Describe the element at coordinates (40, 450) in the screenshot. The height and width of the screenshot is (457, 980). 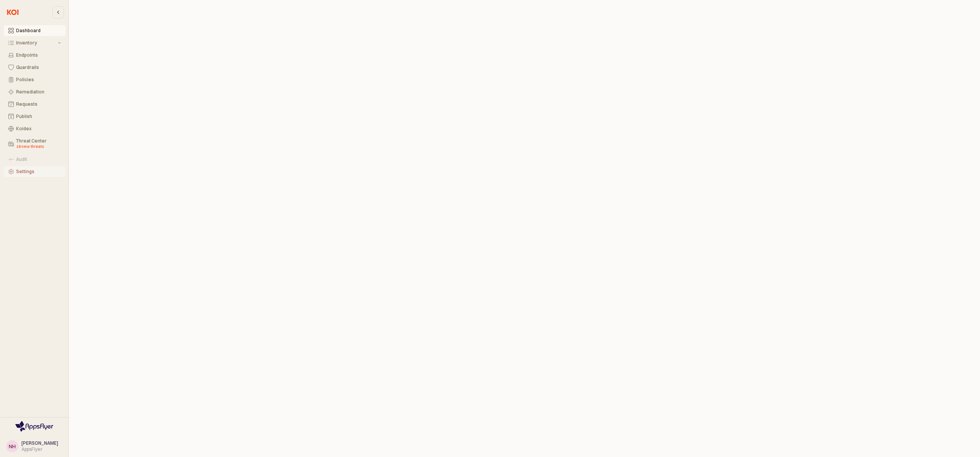
I see `div: AppsFlyer` at that location.